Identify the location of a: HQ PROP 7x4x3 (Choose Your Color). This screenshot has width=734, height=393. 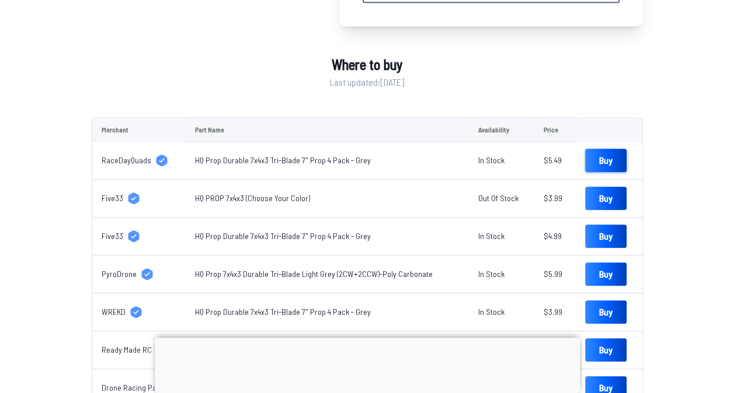
(252, 198).